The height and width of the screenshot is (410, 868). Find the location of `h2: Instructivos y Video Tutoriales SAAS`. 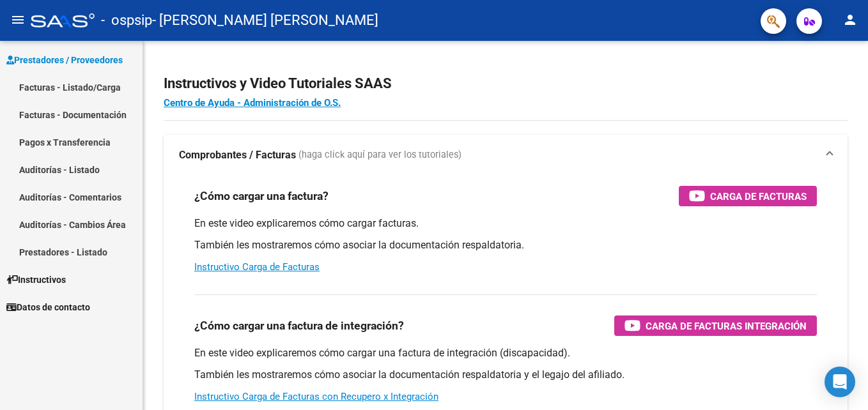

h2: Instructivos y Video Tutoriales SAAS is located at coordinates (506, 83).